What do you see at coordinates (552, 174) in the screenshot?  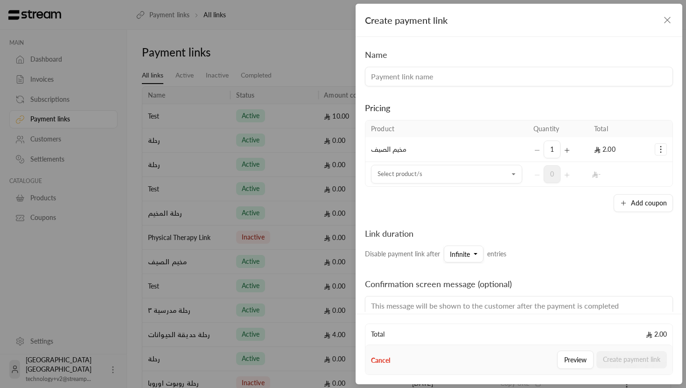 I see `span: 0` at bounding box center [552, 174].